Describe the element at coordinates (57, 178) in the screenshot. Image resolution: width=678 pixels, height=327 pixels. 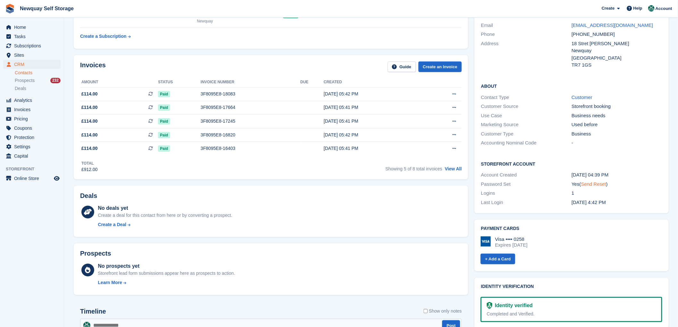
I see `a: Preview store` at that location.